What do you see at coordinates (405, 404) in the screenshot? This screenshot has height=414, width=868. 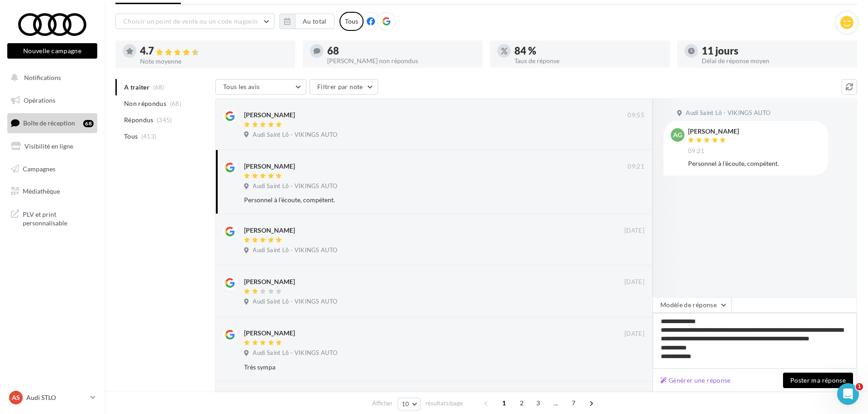 I see `span: 10` at bounding box center [405, 404].